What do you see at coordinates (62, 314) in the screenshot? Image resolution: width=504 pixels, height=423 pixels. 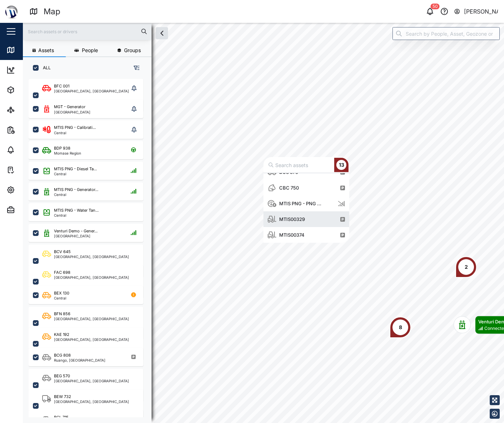 I see `div: BFN 856` at bounding box center [62, 314].